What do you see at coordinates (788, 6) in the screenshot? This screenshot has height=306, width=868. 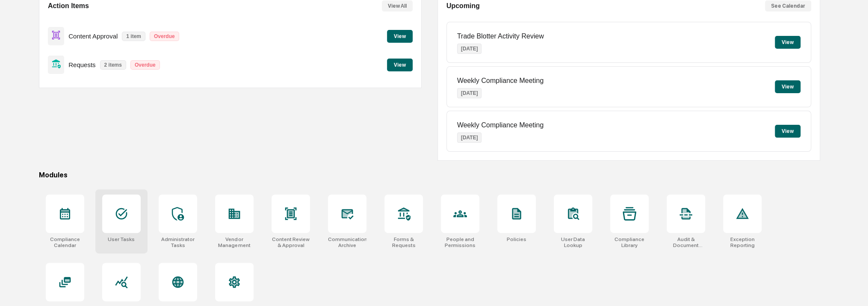 I see `a: See Calendar` at bounding box center [788, 6].